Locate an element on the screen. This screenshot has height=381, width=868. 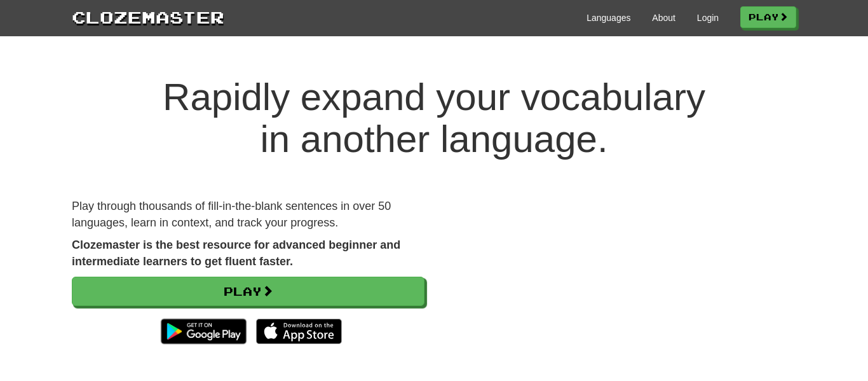
strong: Clozemaster is the best resource for advanced beginner and intermediate learners to get fluent fa... is located at coordinates (236, 253).